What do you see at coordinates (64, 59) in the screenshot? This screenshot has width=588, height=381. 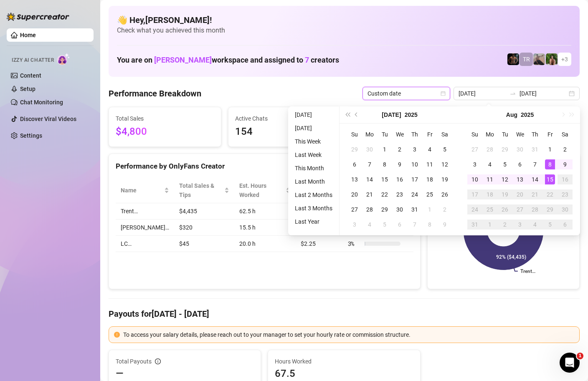 I see `img: AI Chatter` at bounding box center [64, 59].